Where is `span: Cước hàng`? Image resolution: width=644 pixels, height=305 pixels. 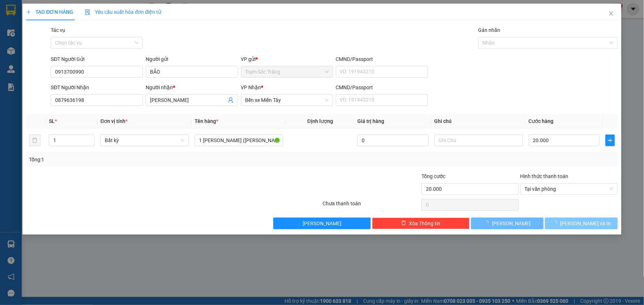
span: Cước hàng is located at coordinates (541, 121).